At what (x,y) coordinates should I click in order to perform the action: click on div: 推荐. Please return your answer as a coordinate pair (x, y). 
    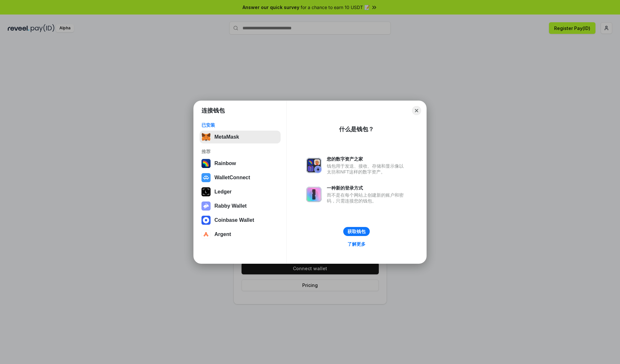
    Looking at the image, I should click on (240, 152).